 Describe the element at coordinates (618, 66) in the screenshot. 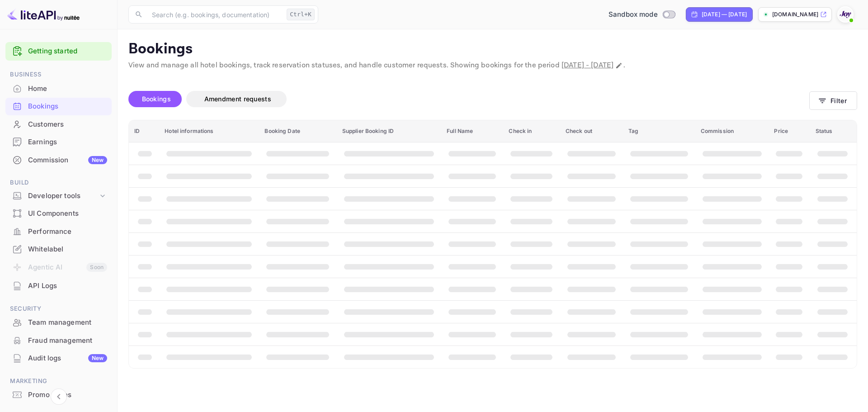

I see `button: Change date range` at that location.